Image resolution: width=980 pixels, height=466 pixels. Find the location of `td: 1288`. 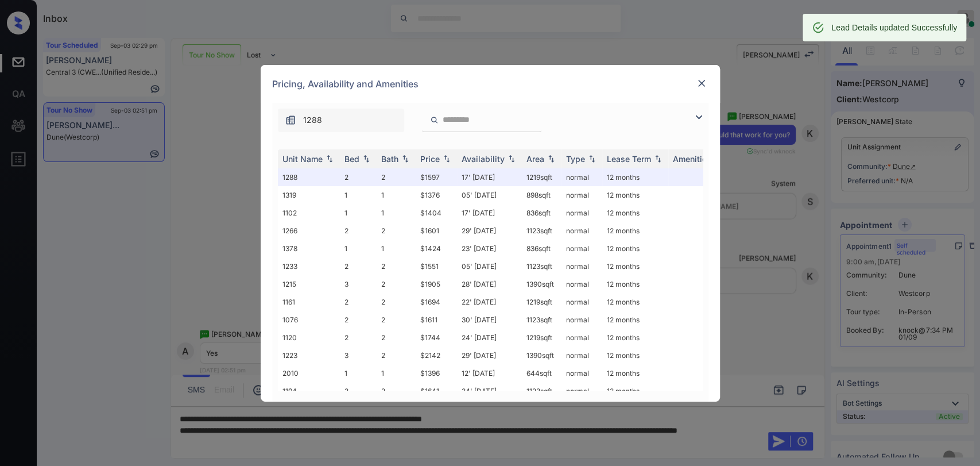

td: 1288 is located at coordinates (309, 177).